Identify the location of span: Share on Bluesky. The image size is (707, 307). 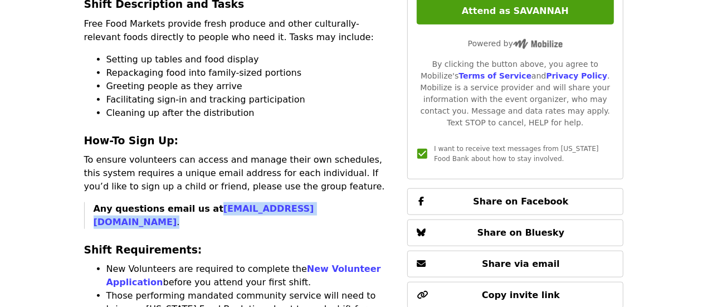
(521, 232).